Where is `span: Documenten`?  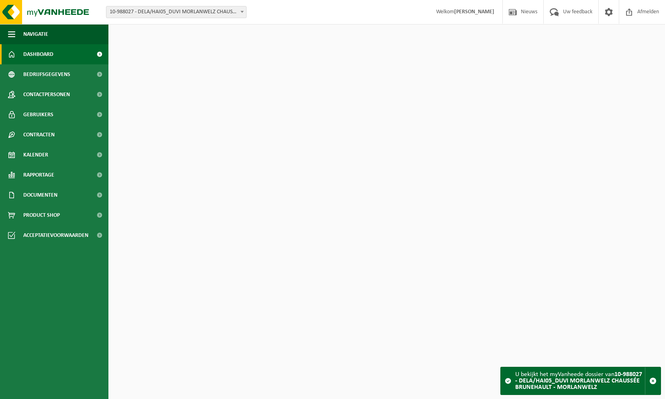
span: Documenten is located at coordinates (40, 195).